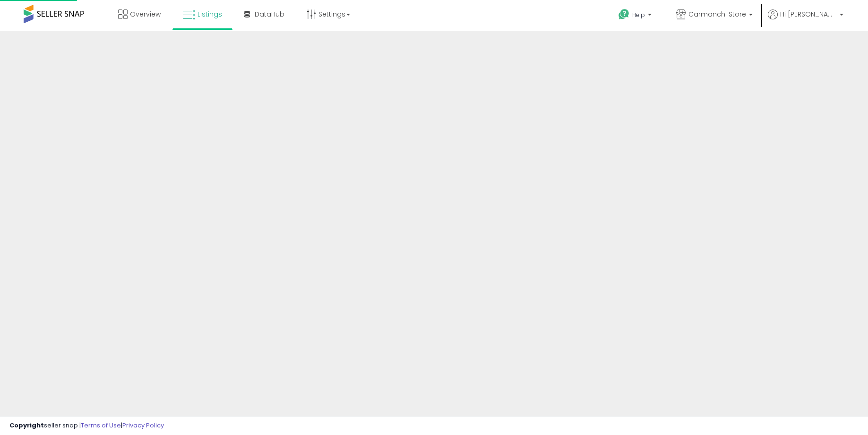 The height and width of the screenshot is (435, 868). Describe the element at coordinates (26, 425) in the screenshot. I see `strong: Copyright` at that location.